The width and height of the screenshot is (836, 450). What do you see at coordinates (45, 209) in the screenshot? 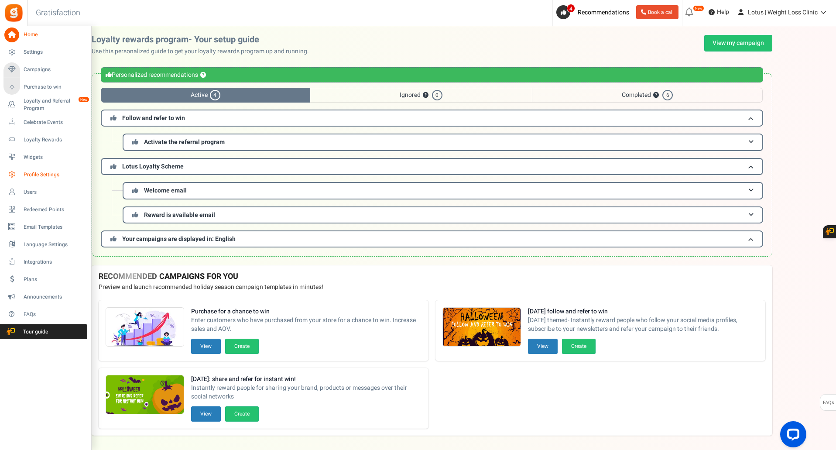
I see `a: Redeemed Points` at bounding box center [45, 209].